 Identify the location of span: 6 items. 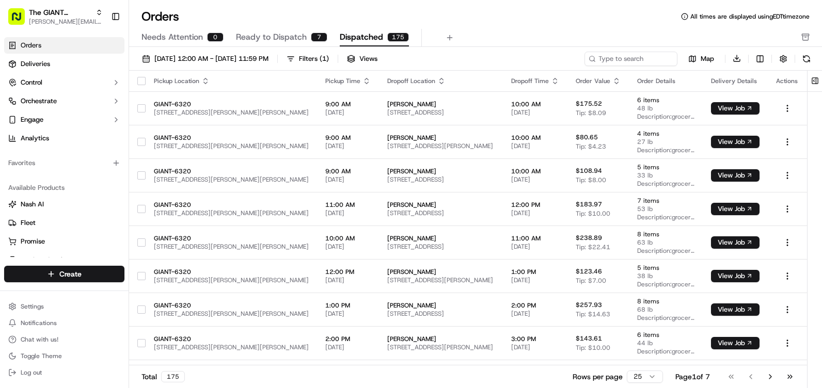
(665, 100).